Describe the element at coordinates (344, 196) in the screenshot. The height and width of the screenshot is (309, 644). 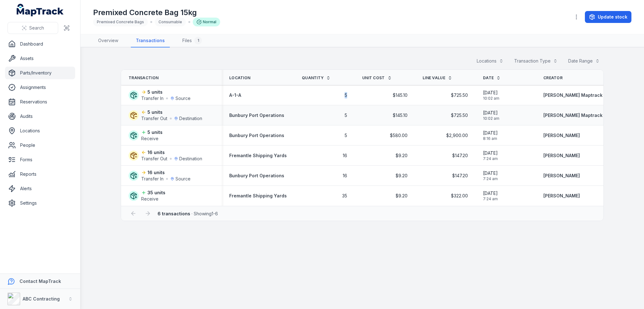
I see `span: 35` at that location.